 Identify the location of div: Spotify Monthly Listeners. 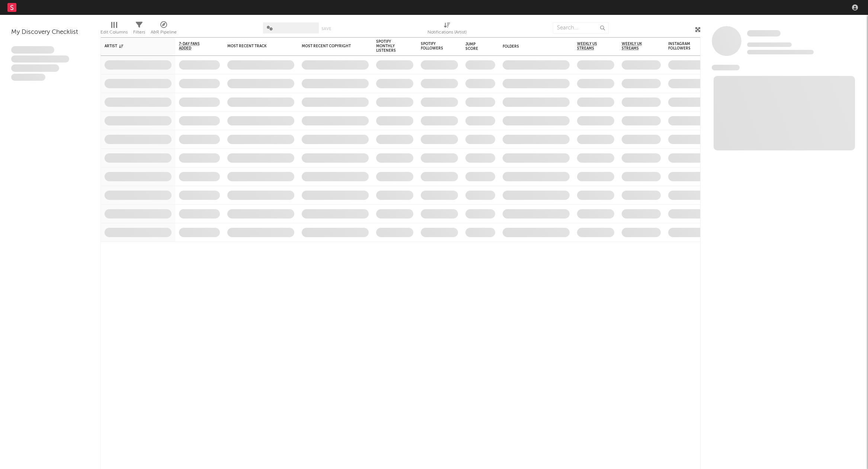
(389, 46).